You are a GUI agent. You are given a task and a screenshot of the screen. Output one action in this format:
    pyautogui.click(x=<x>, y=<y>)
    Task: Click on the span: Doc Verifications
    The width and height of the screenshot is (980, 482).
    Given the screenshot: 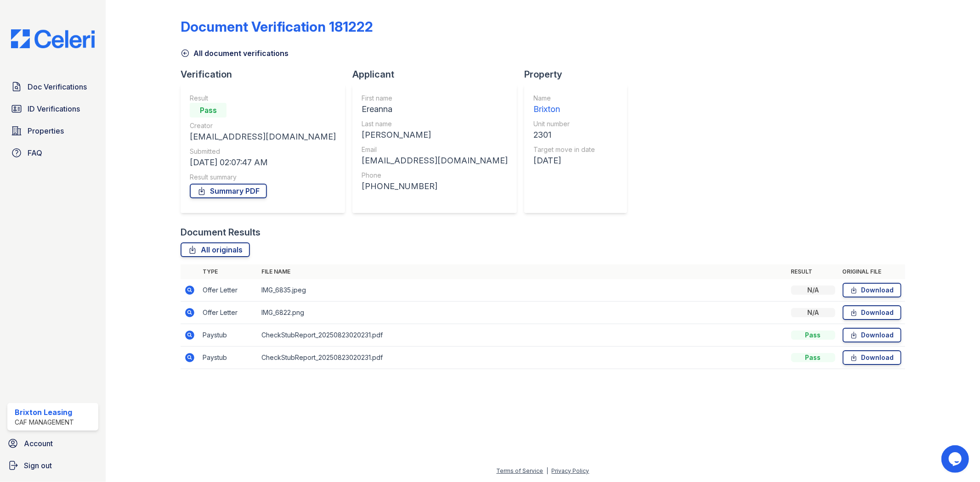 What is the action you would take?
    pyautogui.click(x=57, y=87)
    